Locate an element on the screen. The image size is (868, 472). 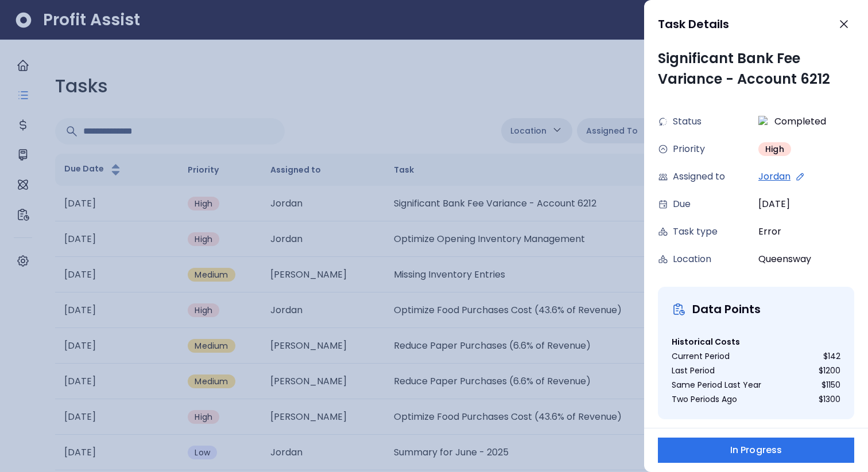
div: Two Periods Ago is located at coordinates (704, 399).